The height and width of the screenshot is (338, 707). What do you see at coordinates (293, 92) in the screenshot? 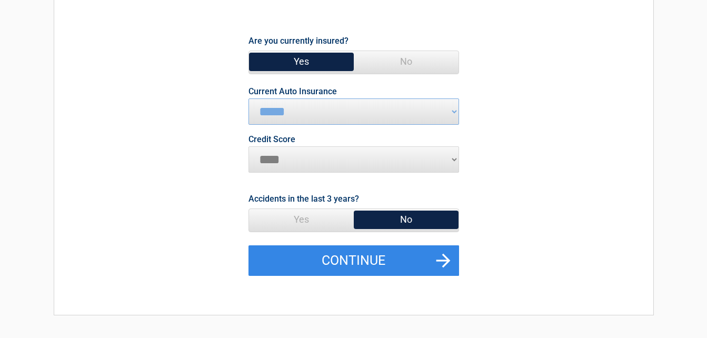
I see `label: Current Auto Insurance` at bounding box center [293, 92].